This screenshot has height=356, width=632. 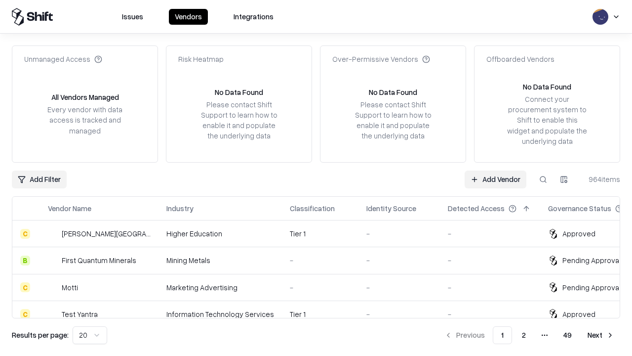 What do you see at coordinates (521, 59) in the screenshot?
I see `div: Offboarded Vendors` at bounding box center [521, 59].